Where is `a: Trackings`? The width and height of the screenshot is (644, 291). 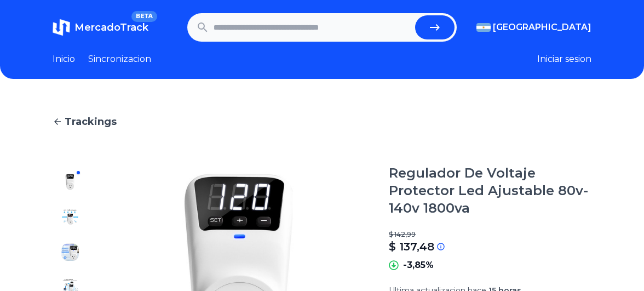 a: Trackings is located at coordinates (322, 121).